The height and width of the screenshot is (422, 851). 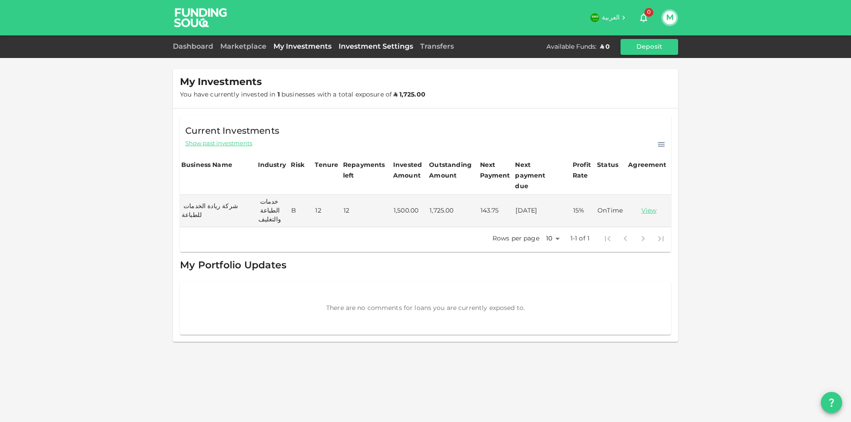 I want to click on div: Outstanding Amount, so click(x=451, y=171).